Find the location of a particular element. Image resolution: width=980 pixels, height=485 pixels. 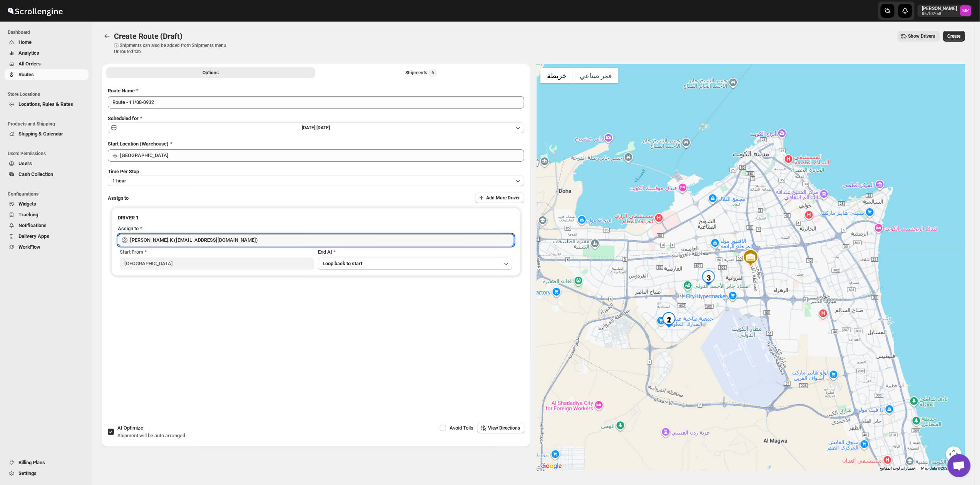

button: All Route Options is located at coordinates (210, 73).